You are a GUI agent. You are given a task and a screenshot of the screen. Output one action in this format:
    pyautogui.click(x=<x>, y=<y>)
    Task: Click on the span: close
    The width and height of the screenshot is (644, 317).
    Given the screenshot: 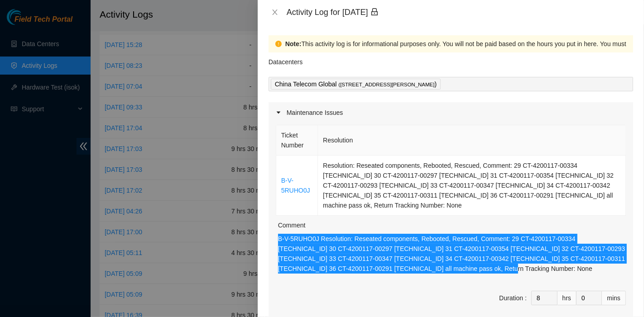 What is the action you would take?
    pyautogui.click(x=275, y=12)
    